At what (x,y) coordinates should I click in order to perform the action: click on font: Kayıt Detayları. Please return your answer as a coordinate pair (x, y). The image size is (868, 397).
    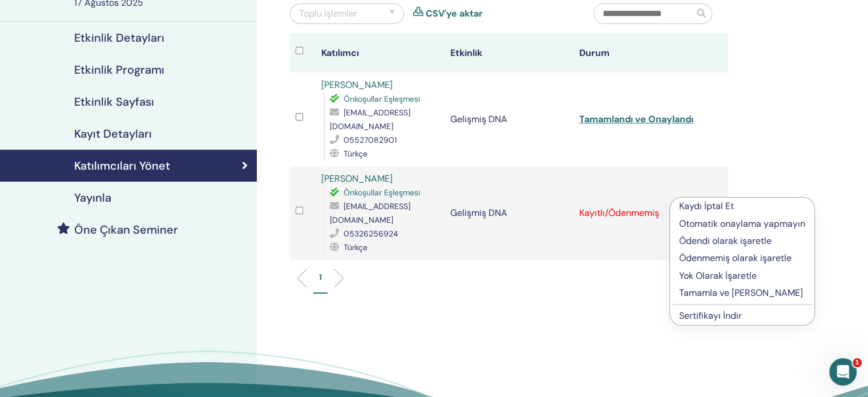
    Looking at the image, I should click on (113, 134).